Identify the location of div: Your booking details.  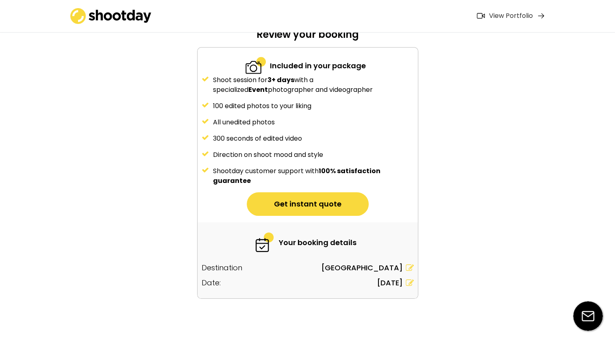
(317, 242).